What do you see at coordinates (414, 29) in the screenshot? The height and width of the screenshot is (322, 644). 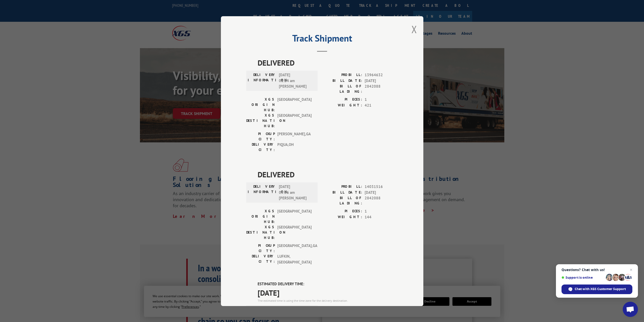 I see `button: Close modal` at bounding box center [414, 29].